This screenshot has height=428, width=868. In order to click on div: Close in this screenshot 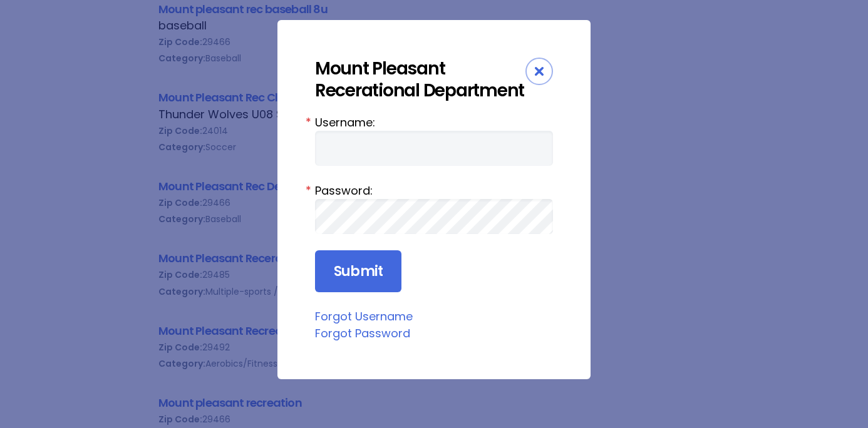, I will do `click(539, 72)`.